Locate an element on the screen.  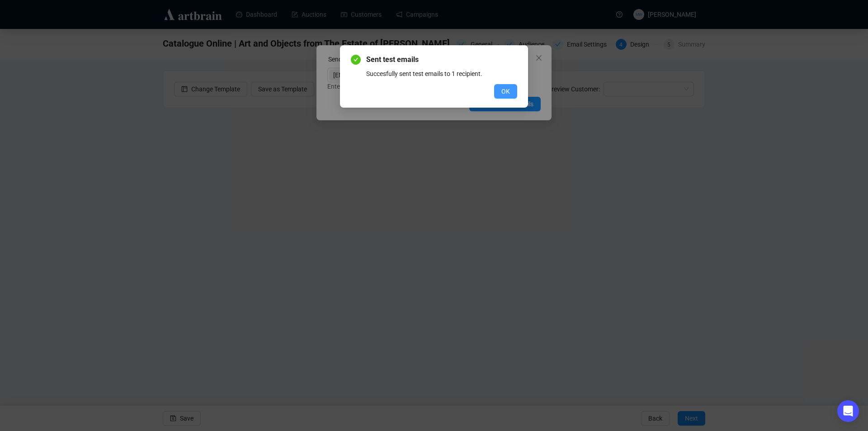
span: Sent test emails is located at coordinates (442, 59).